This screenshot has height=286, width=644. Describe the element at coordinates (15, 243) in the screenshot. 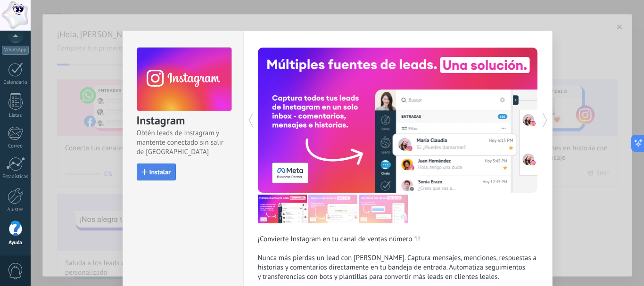

I see `div: Ayuda` at that location.